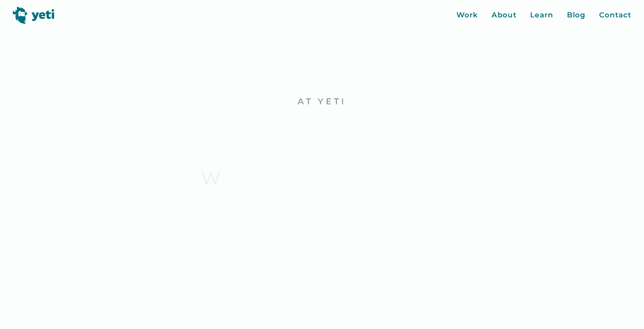  I want to click on a: About, so click(504, 15).